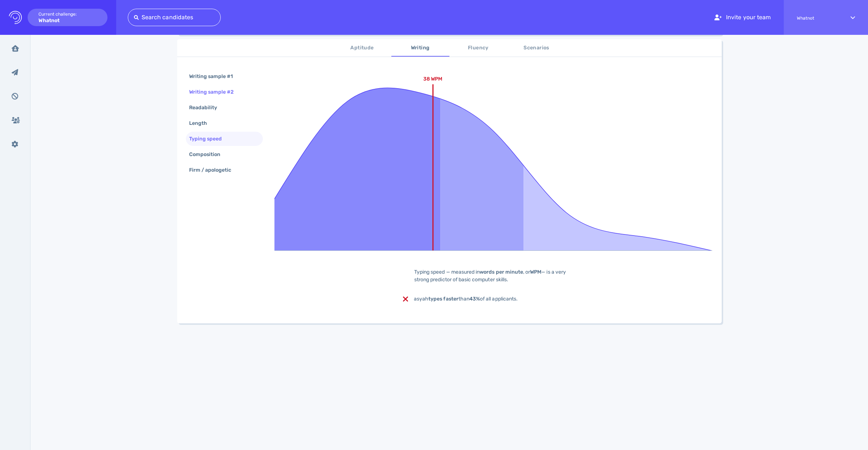 The width and height of the screenshot is (868, 450). Describe the element at coordinates (474, 299) in the screenshot. I see `b: 43%` at that location.